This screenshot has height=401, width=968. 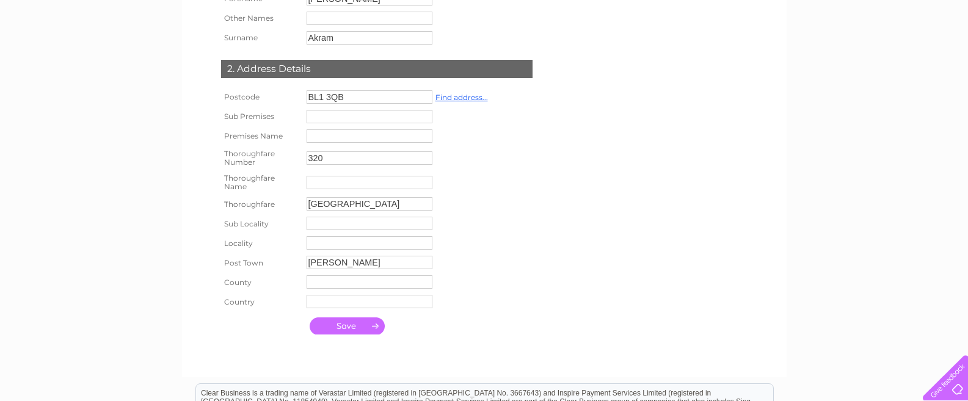 I want to click on a: Water, so click(x=765, y=56).